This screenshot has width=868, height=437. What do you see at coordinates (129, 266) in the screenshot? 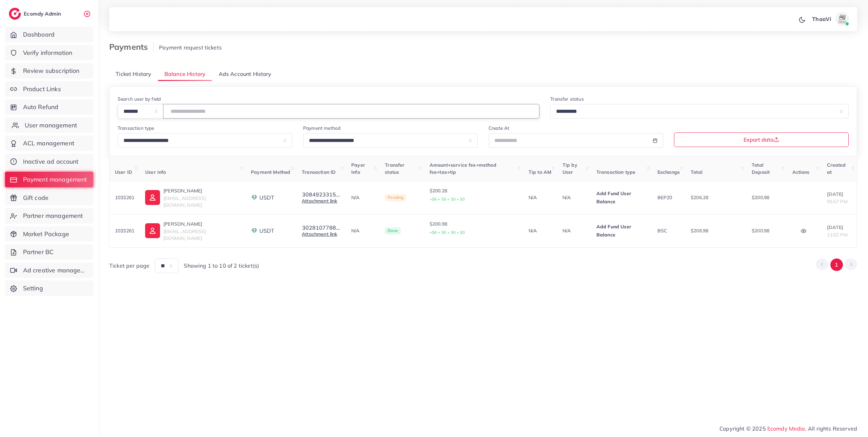
I see `span: Ticket per page` at bounding box center [129, 266].